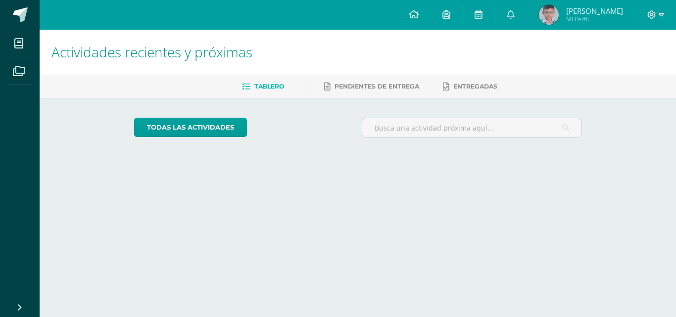  I want to click on input: Busca una actividad próxima aquí..., so click(472, 128).